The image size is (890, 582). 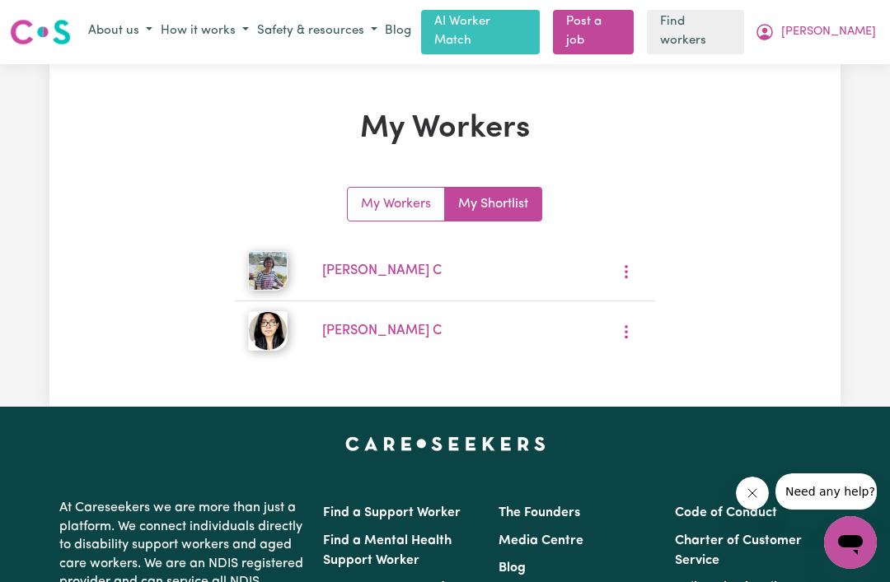 What do you see at coordinates (445, 129) in the screenshot?
I see `h1: My Workers` at bounding box center [445, 129].